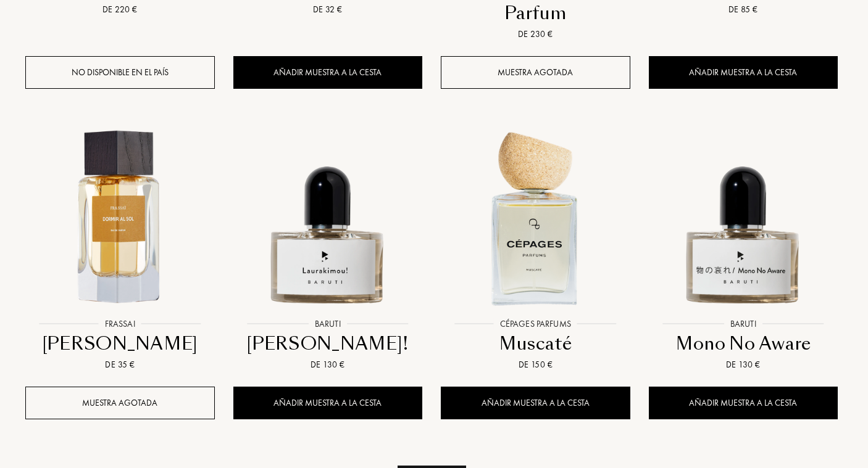 The image size is (868, 468). I want to click on a: Mono No Aware BarutiBarutiMono No AwareDe 130 €, so click(743, 249).